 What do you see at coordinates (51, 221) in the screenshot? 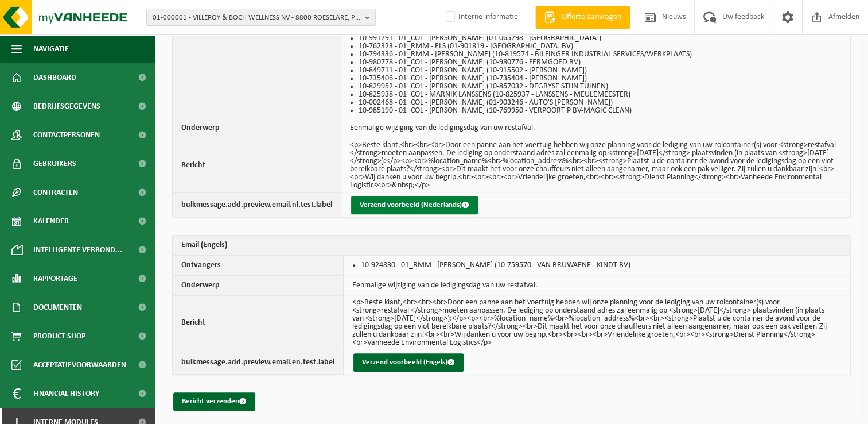
I see `span: Kalender` at bounding box center [51, 221].